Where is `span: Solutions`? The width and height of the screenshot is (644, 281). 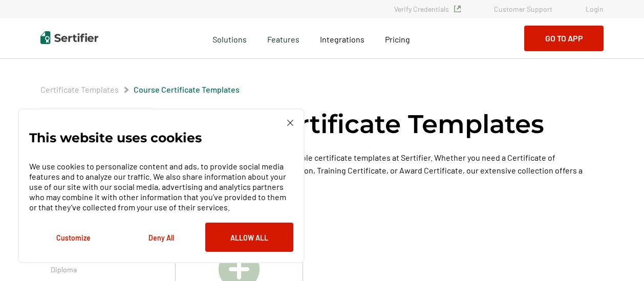
span: Solutions is located at coordinates (229, 38).